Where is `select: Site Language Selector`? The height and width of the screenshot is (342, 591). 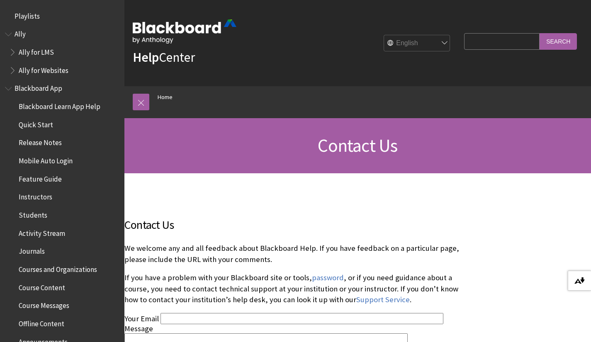 select: Site Language Selector is located at coordinates (417, 44).